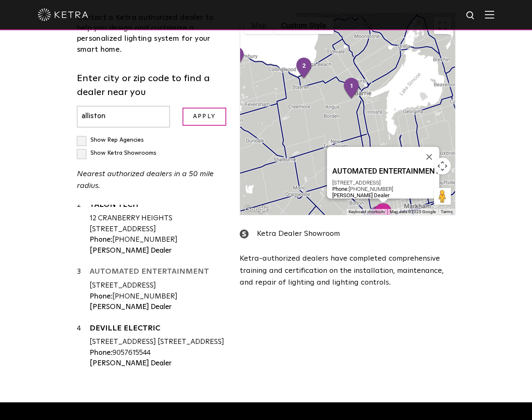  What do you see at coordinates (347, 234) in the screenshot?
I see `div: Ketra Dealer Showroom` at bounding box center [347, 234].